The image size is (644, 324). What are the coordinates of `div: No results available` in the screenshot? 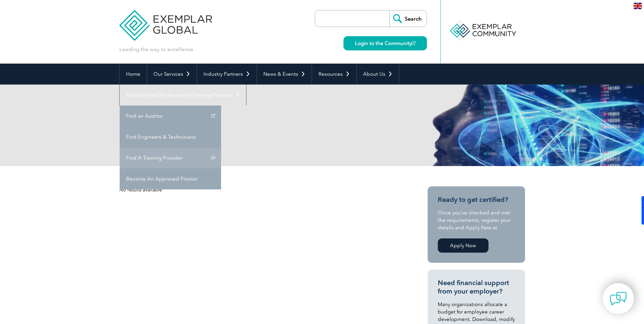 It's located at (261, 190).